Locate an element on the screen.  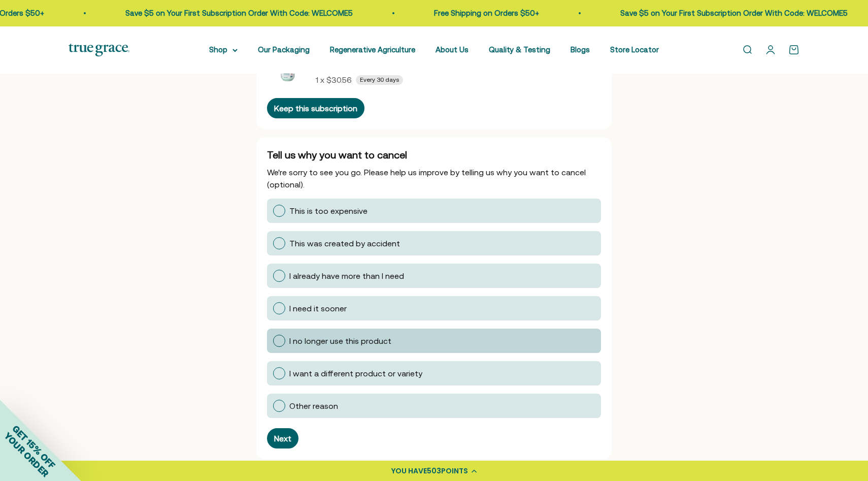
span: This was created by accident is located at coordinates (345, 244).